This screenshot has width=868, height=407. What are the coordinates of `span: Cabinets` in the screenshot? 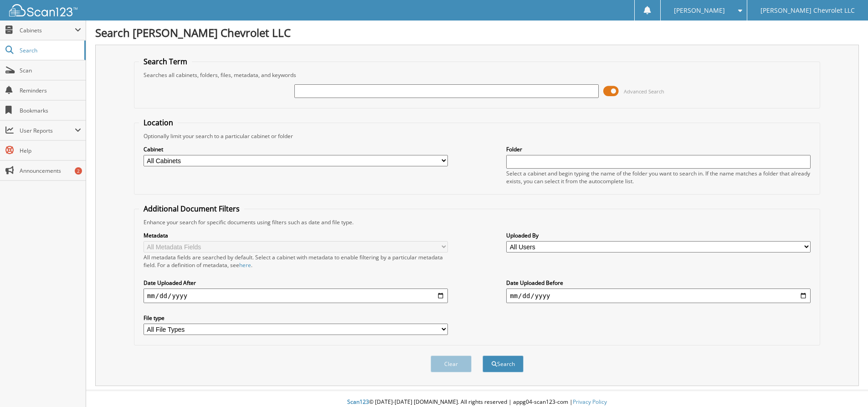 It's located at (47, 30).